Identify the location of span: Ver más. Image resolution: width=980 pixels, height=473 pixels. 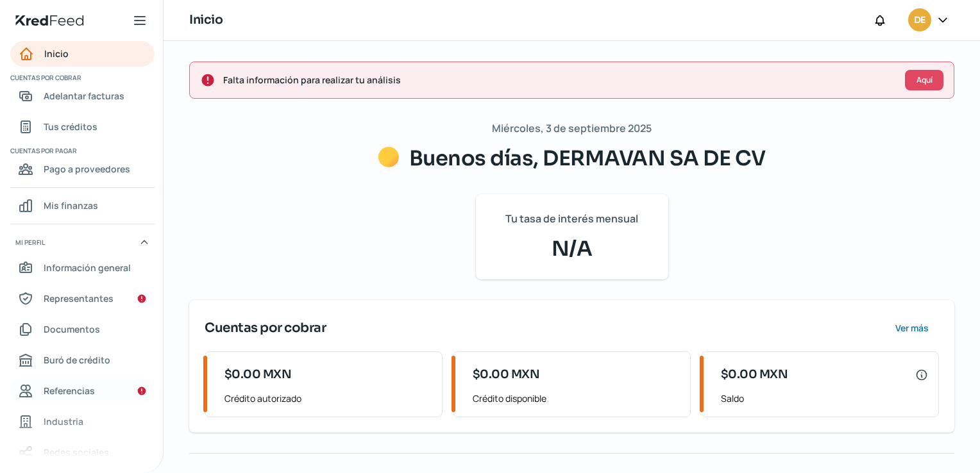
(912, 328).